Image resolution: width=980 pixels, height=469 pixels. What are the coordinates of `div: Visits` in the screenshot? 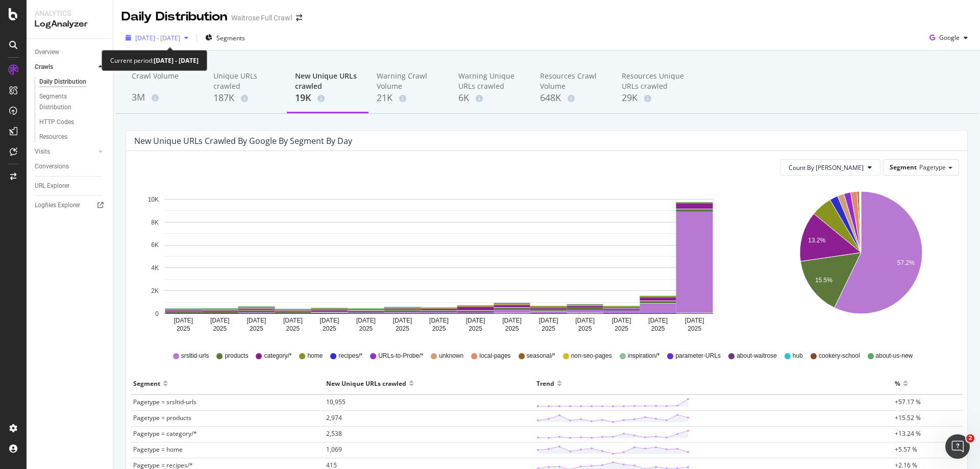 It's located at (42, 151).